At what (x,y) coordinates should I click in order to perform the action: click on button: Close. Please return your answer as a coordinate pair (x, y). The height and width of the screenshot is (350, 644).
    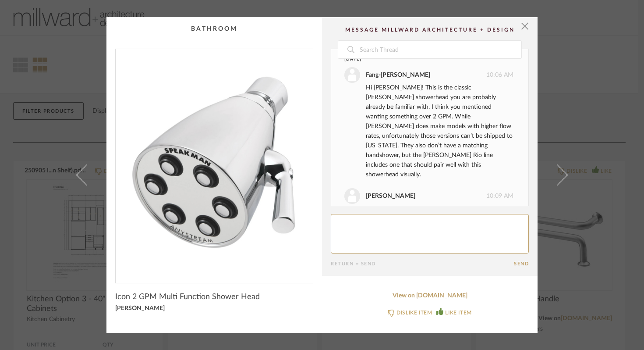
    Looking at the image, I should click on (525, 26).